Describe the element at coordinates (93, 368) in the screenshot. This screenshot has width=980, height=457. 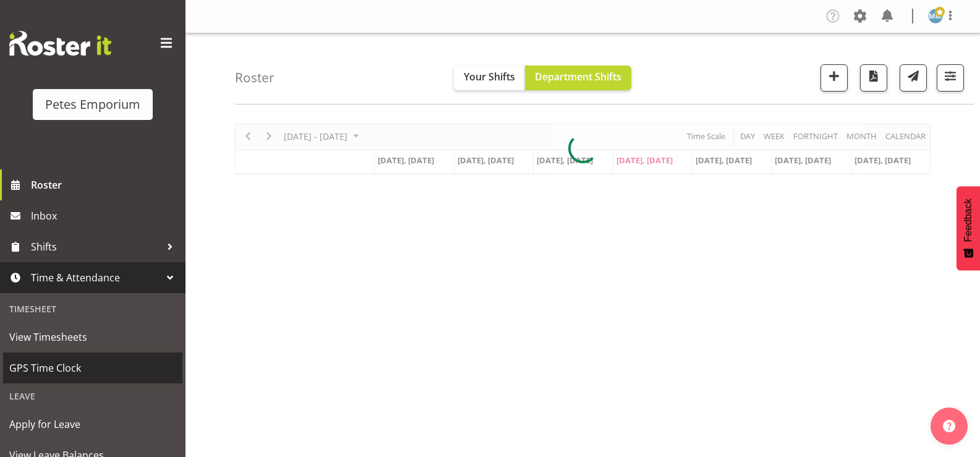
I see `span: GPS Time Clock` at that location.